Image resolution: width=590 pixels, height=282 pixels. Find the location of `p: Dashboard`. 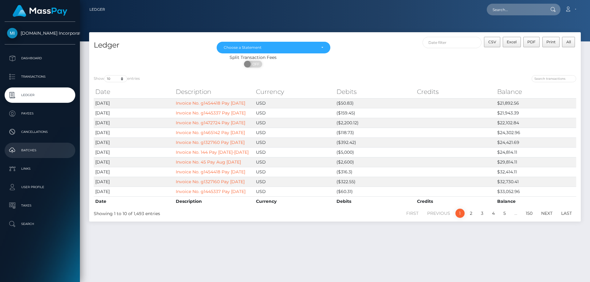

p: Dashboard is located at coordinates (40, 58).